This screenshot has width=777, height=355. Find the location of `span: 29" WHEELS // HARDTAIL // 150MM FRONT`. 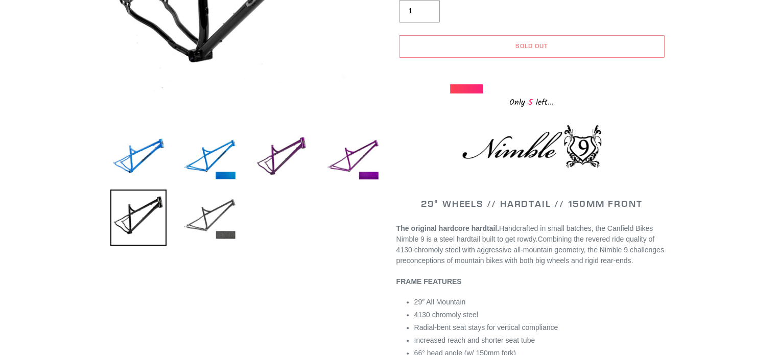

span: 29" WHEELS // HARDTAIL // 150MM FRONT is located at coordinates (532, 203).